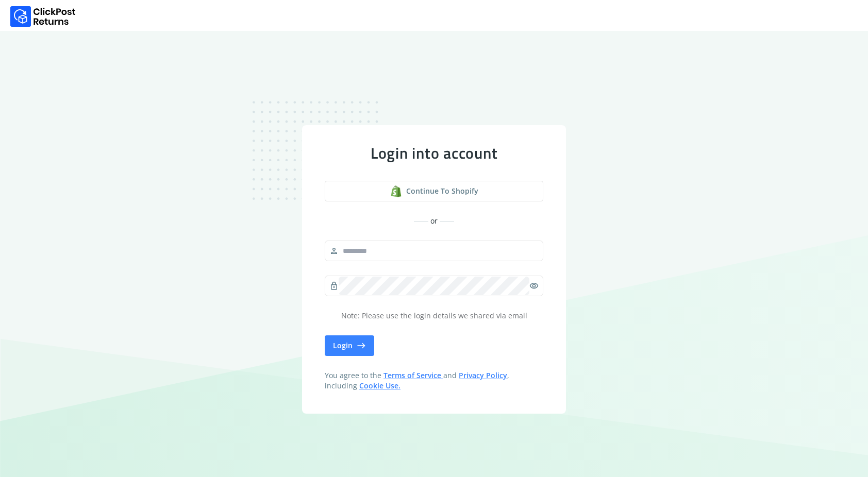 The image size is (868, 477). Describe the element at coordinates (534, 286) in the screenshot. I see `span: visibility` at that location.